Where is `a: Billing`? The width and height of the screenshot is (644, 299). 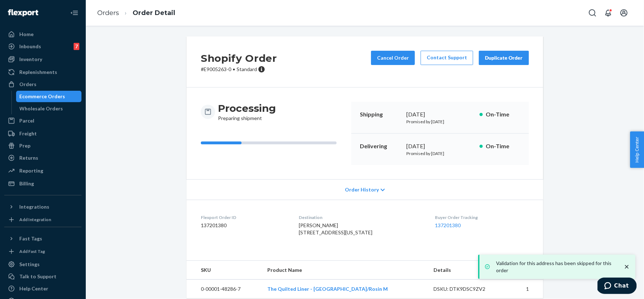
a: Billing is located at coordinates (43, 184).